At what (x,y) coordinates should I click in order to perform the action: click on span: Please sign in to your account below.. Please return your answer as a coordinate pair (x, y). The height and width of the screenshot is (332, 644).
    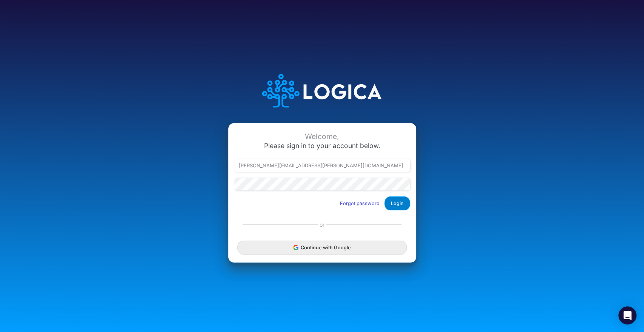
    Looking at the image, I should click on (323, 145).